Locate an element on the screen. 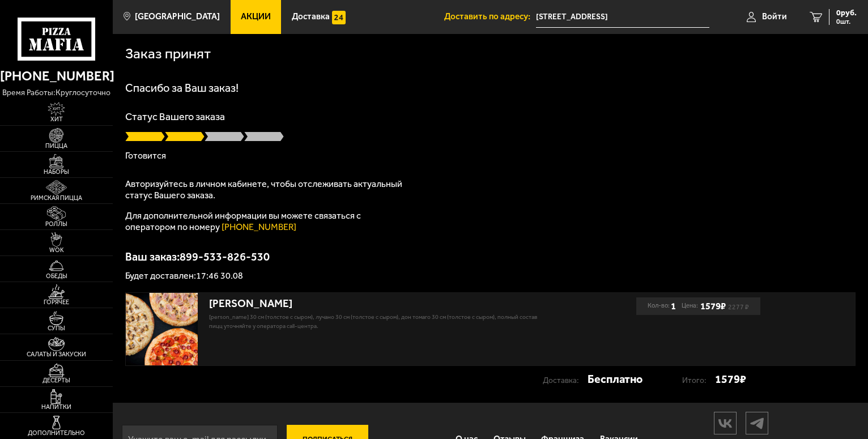 The image size is (868, 439). b: 1 is located at coordinates (673, 306).